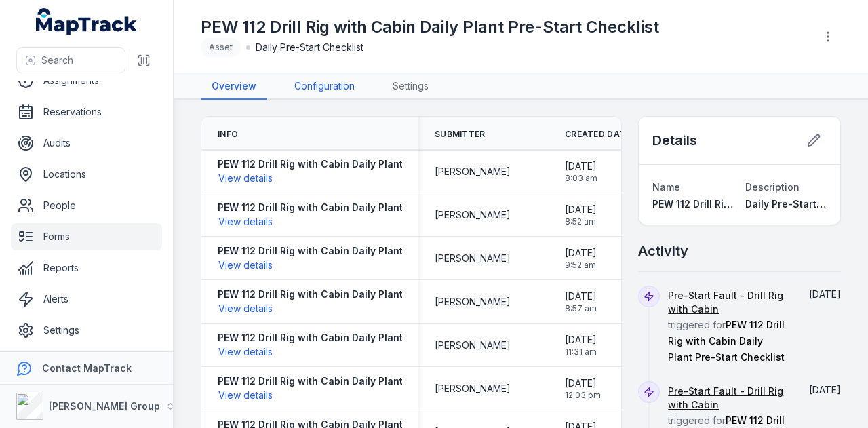  What do you see at coordinates (582, 178) in the screenshot?
I see `span: 8:03 am` at bounding box center [582, 178].